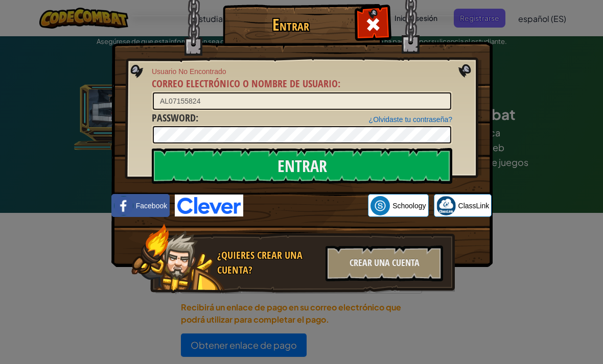  I want to click on img: clever-logo-blue.png, so click(209, 205).